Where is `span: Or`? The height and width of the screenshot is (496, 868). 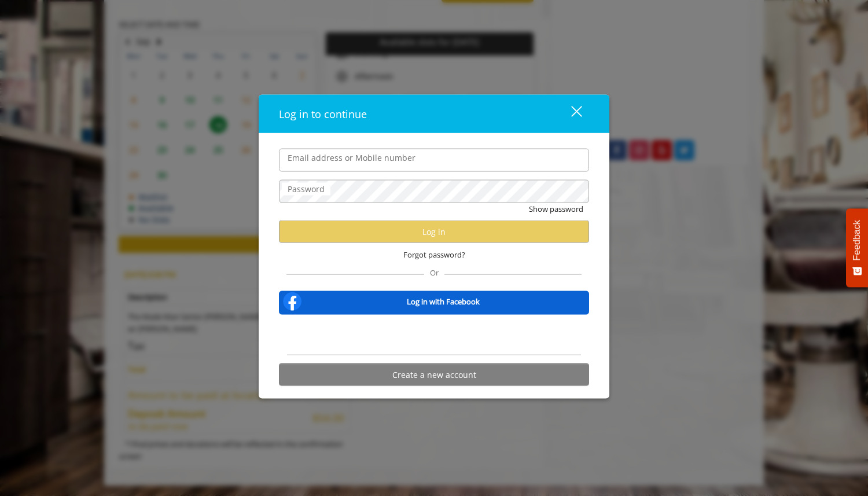 span: Or is located at coordinates (434, 272).